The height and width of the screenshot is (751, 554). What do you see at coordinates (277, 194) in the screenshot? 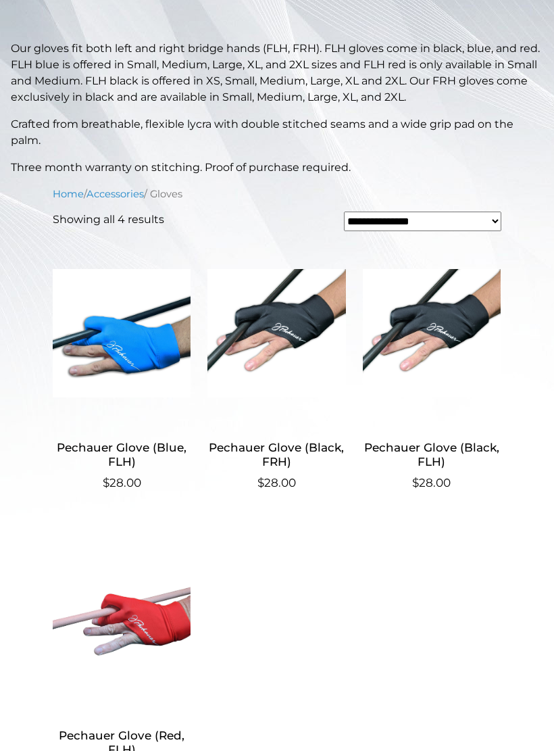
I see `nav: Breadcrumb` at bounding box center [277, 194].